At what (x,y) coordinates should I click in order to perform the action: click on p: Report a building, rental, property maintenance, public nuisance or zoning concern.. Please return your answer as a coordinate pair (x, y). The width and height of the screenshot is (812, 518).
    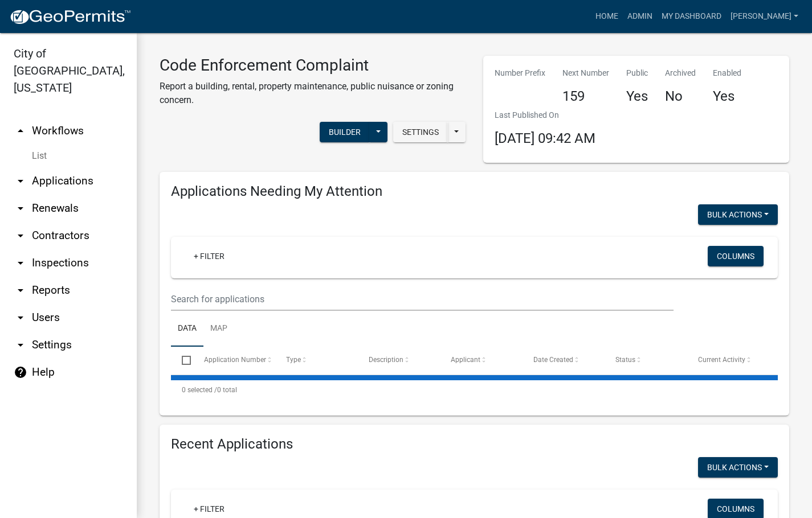
    Looking at the image, I should click on (312, 93).